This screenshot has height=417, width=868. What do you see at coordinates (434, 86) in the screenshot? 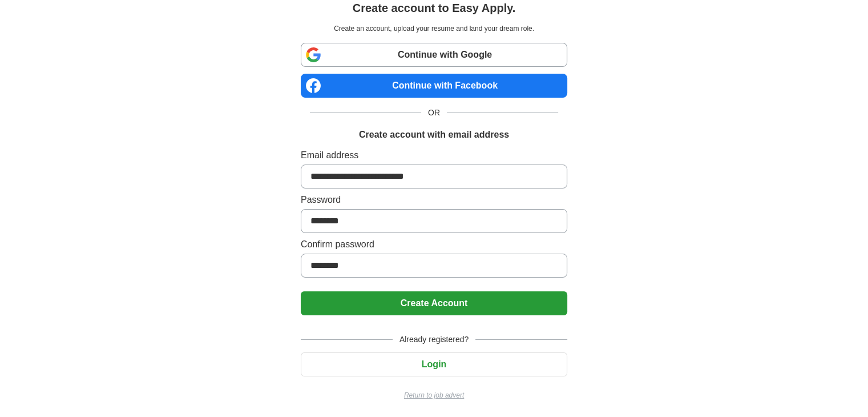
I see `a: Continue with Facebook` at bounding box center [434, 86].